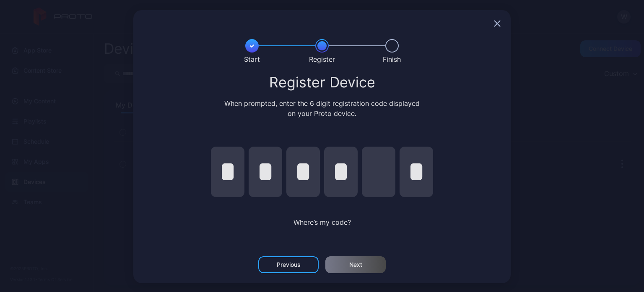 The width and height of the screenshot is (644, 292). Describe the element at coordinates (322, 59) in the screenshot. I see `div: Register` at that location.